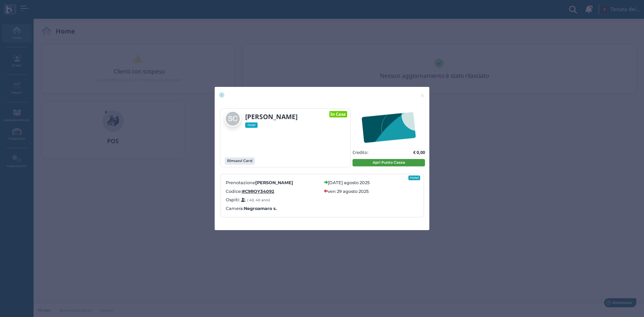 The height and width of the screenshot is (317, 644). Describe the element at coordinates (361, 152) in the screenshot. I see `h5: Credito:` at that location.